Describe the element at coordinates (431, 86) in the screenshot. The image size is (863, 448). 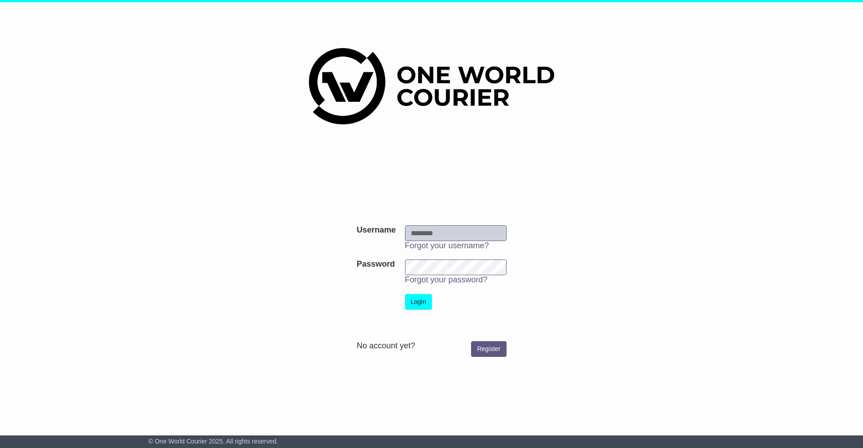
I see `img: One World` at that location.